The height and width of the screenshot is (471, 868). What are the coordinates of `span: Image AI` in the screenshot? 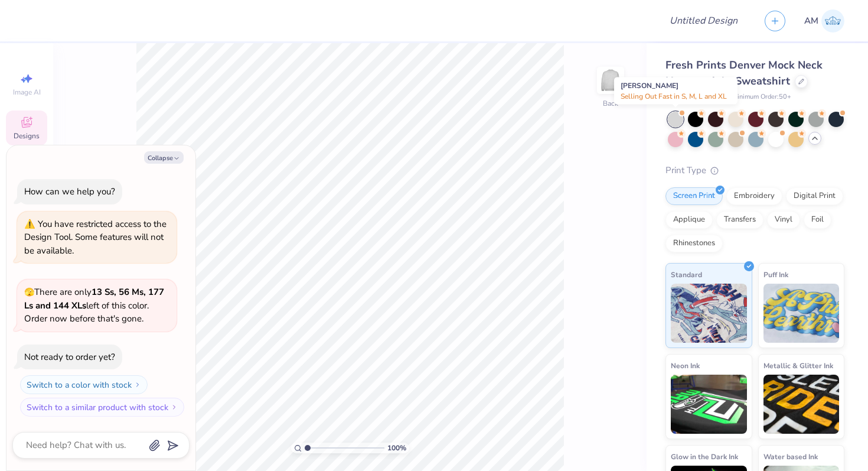 It's located at (27, 92).